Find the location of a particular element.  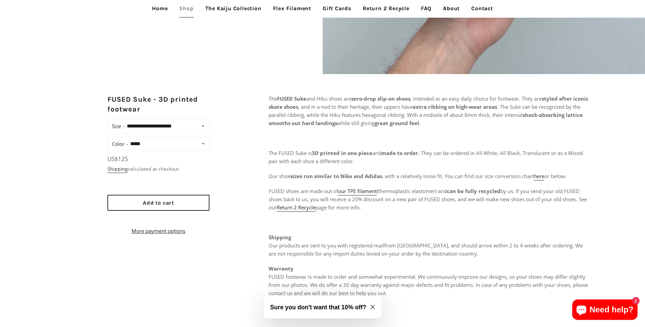

strong: shock-absorbing lattice smooths out hard landings is located at coordinates (425, 119).